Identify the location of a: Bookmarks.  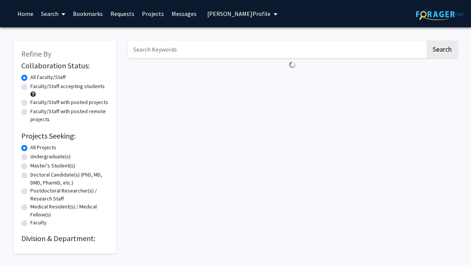
(88, 14).